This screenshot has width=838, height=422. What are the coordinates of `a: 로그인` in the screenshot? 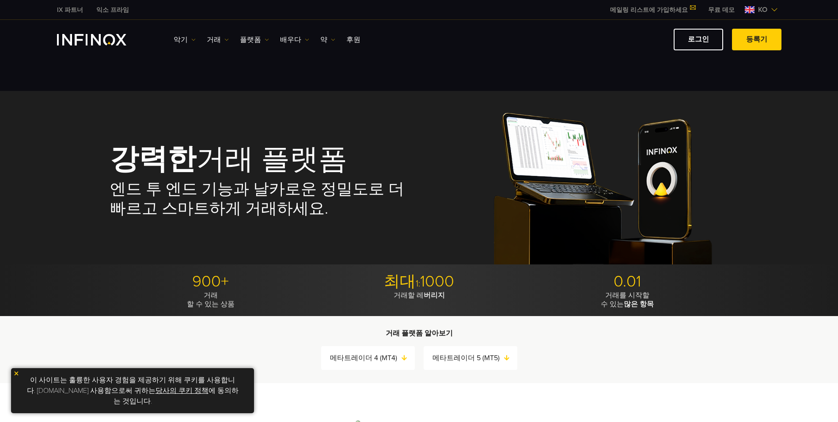 It's located at (698, 39).